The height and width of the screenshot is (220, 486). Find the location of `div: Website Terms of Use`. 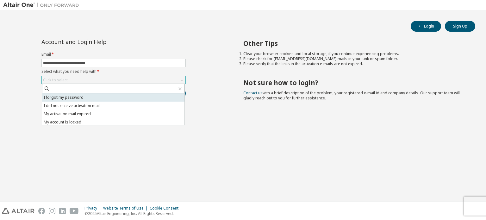

div: Website Terms of Use is located at coordinates (126, 208).